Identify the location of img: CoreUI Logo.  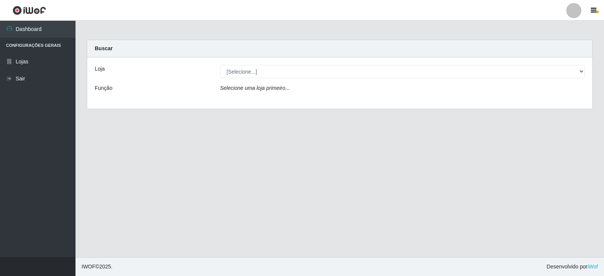
(29, 10).